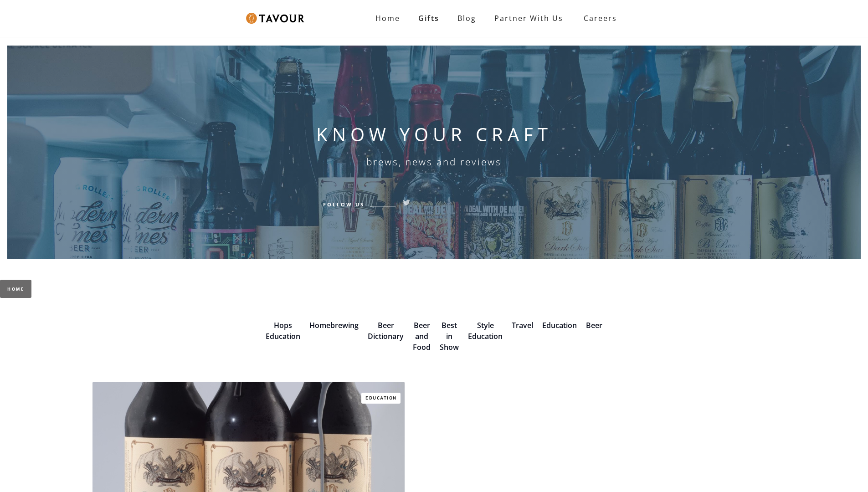 Image resolution: width=868 pixels, height=492 pixels. I want to click on a: Homebrewing, so click(334, 325).